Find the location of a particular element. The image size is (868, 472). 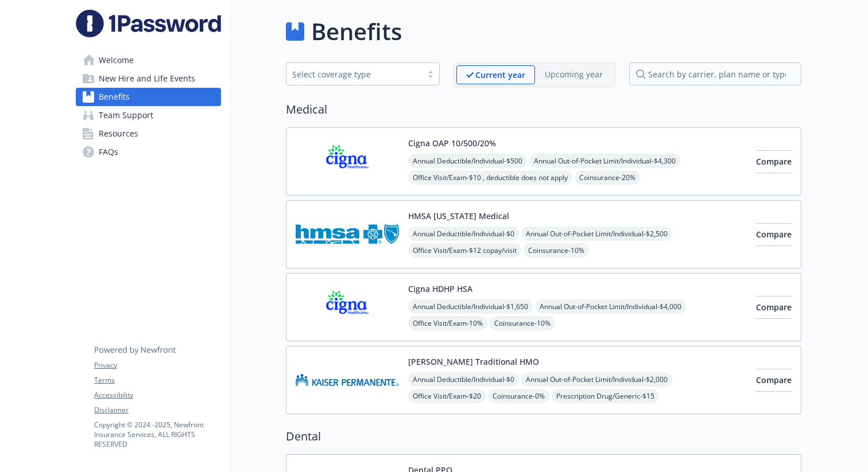

p: Upcoming year is located at coordinates (574, 74).